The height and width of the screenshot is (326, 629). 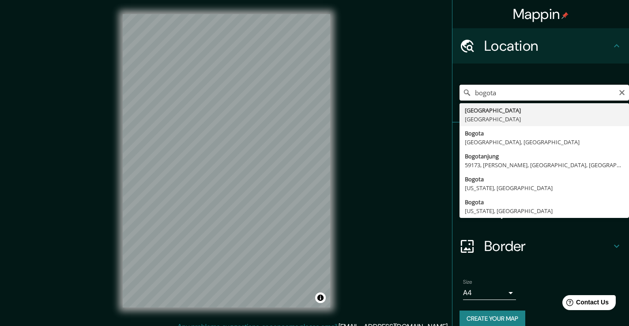 I want to click on button: Clear, so click(x=622, y=92).